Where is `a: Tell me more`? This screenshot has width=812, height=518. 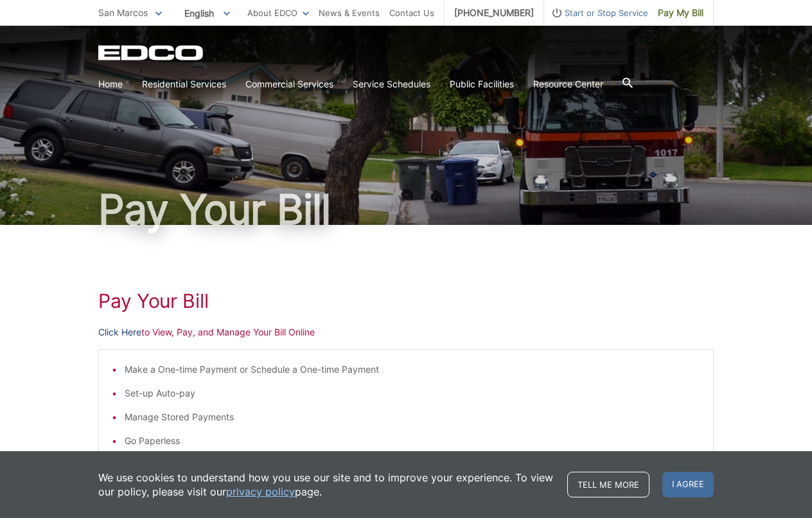
a: Tell me more is located at coordinates (608, 484).